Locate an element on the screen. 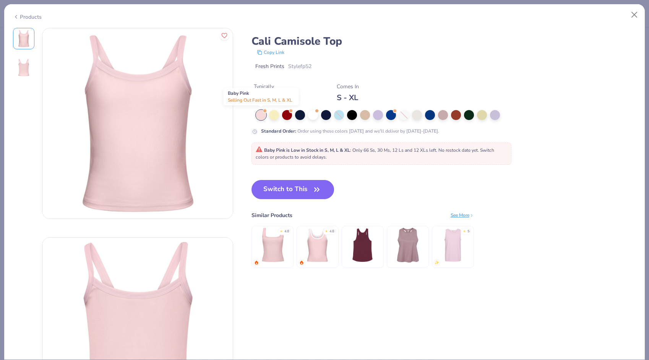  div: Similar Products is located at coordinates (272, 215).